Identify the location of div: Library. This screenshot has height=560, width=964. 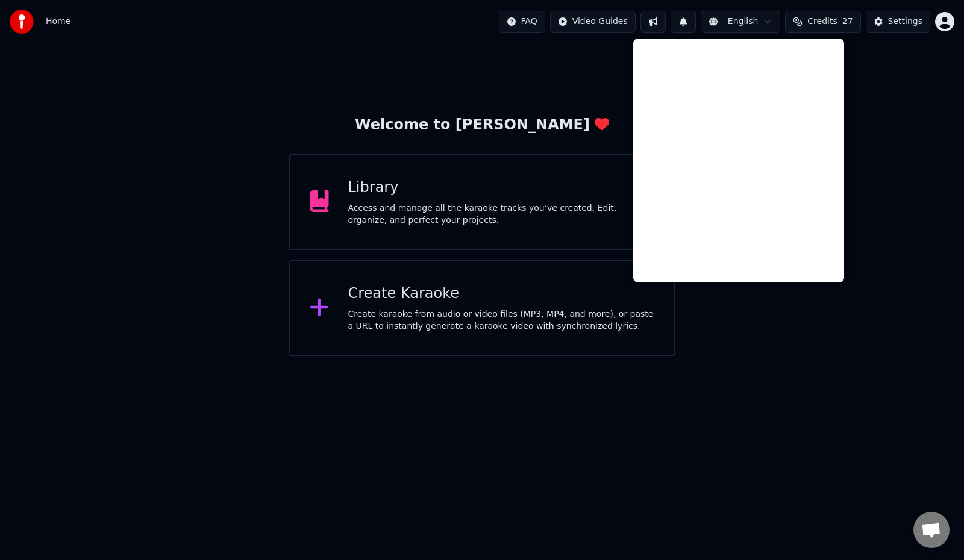
(501, 188).